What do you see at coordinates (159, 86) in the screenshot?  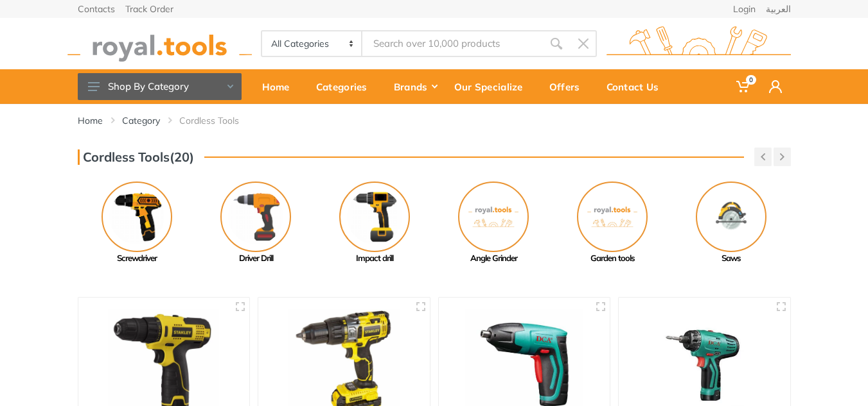 I see `button: Shop By Category` at bounding box center [159, 86].